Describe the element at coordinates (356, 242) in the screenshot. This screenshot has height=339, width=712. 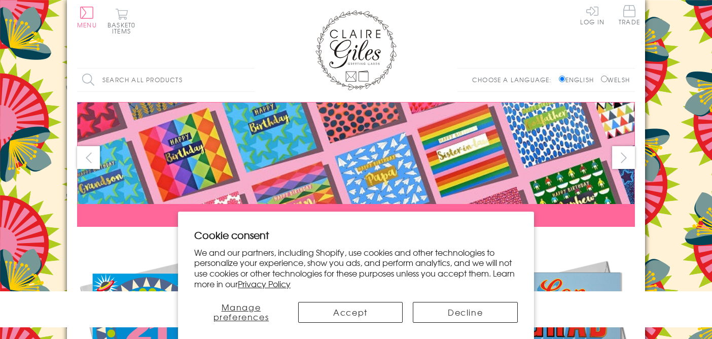
I see `div: Carousel Pagination` at that location.